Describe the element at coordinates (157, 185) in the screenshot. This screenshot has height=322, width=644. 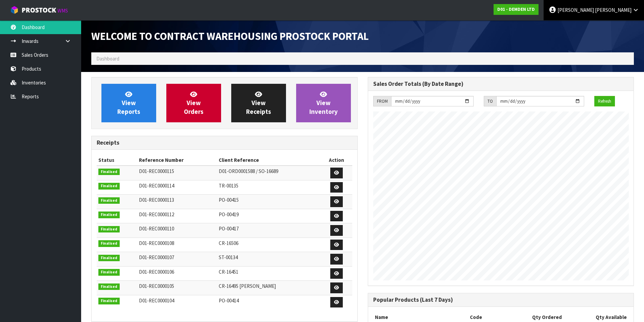
I see `span: D01-REC0000114` at that location.